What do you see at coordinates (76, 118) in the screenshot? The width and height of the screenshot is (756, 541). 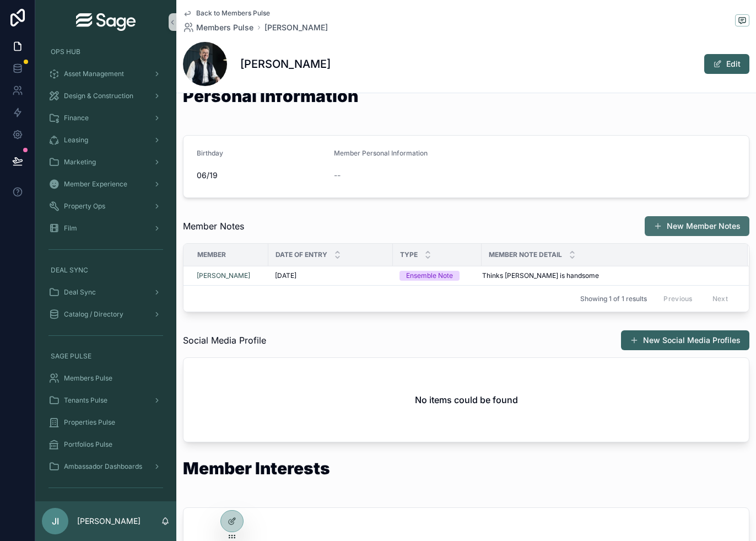 I see `span: Finance` at bounding box center [76, 118].